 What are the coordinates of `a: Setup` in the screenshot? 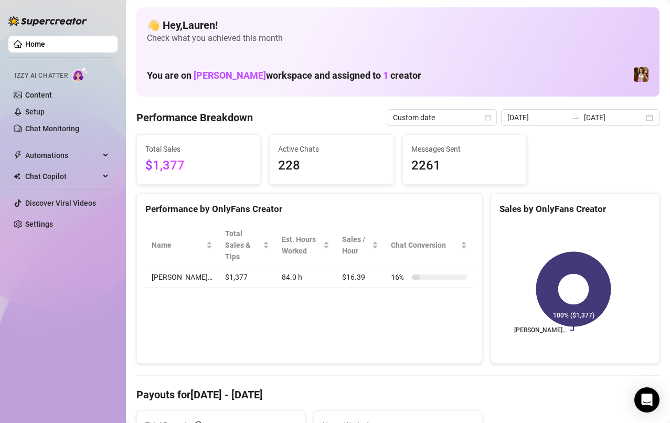 It's located at (35, 112).